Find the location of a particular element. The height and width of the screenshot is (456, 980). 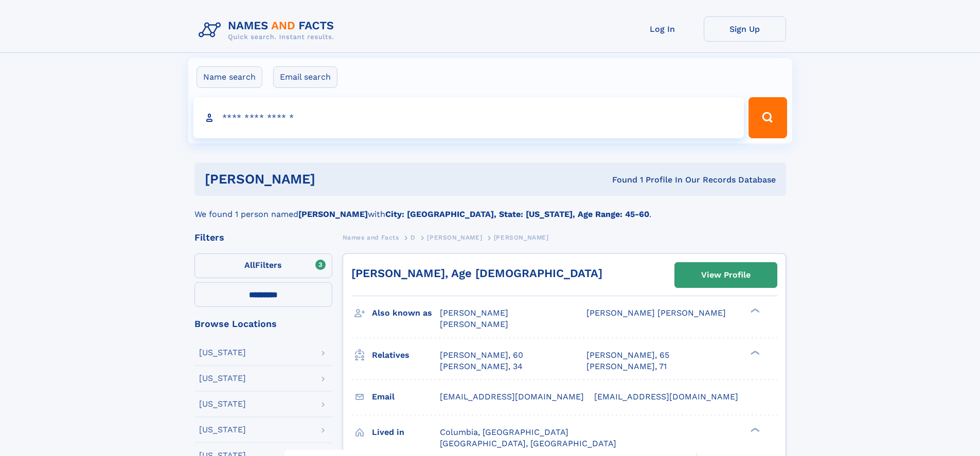

div: We found 1 person named with . is located at coordinates (490, 208).